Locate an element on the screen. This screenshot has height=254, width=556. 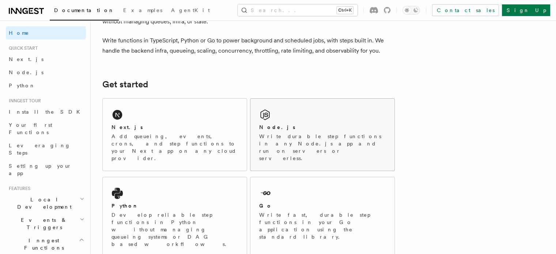
span: Local Development is located at coordinates (43, 203).